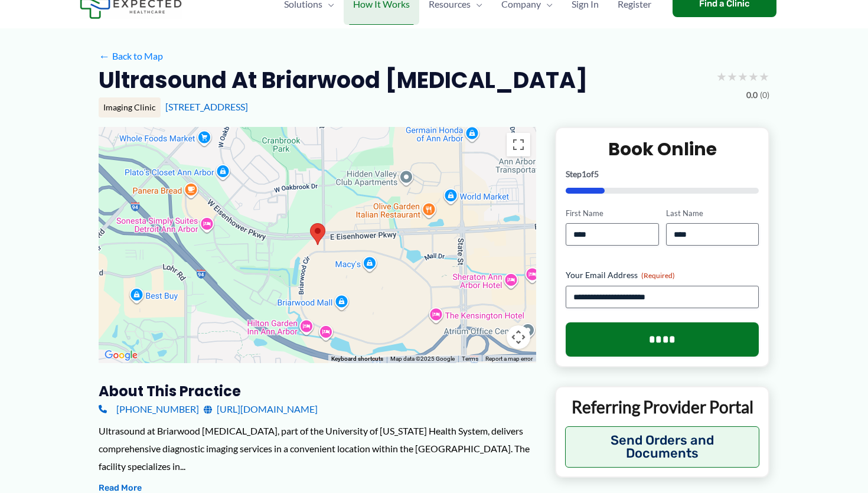 The height and width of the screenshot is (493, 868). Describe the element at coordinates (662, 149) in the screenshot. I see `h2: Book Online` at that location.